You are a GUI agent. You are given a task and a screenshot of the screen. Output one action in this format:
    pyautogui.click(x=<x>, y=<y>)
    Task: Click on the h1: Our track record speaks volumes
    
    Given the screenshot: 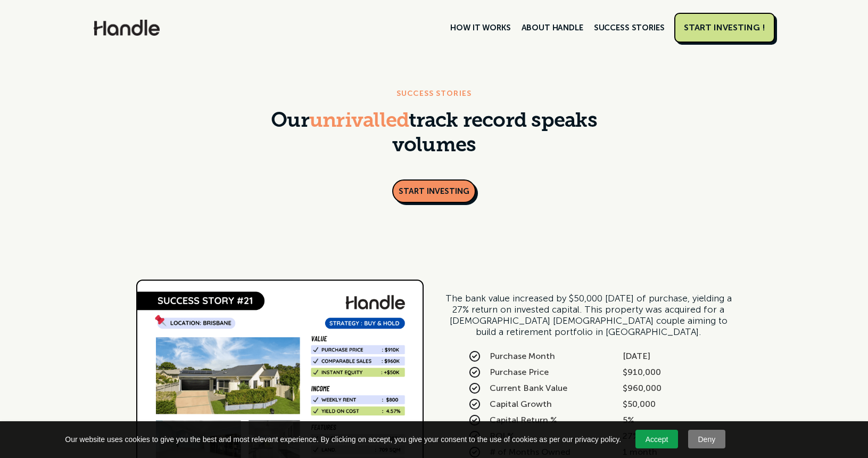 What is the action you would take?
    pyautogui.click(x=435, y=134)
    